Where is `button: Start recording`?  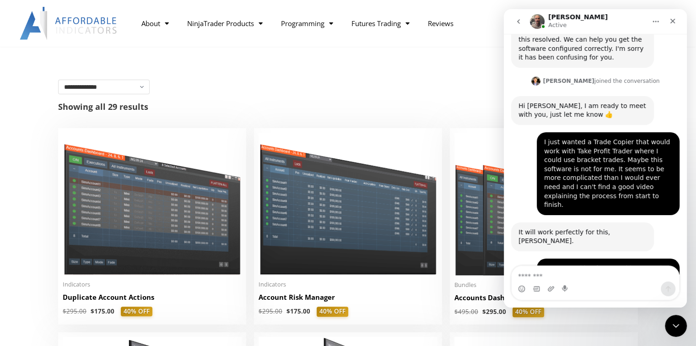 button: Start recording is located at coordinates (62, 280).